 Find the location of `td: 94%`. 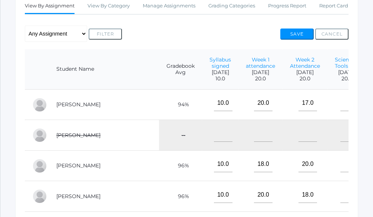

td: 94% is located at coordinates (181, 105).